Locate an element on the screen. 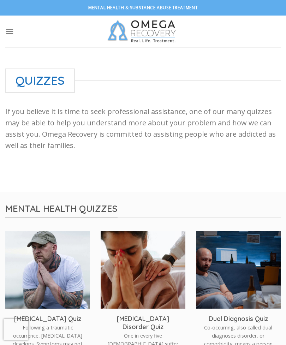 The image size is (286, 345). span: Quizzes is located at coordinates (40, 80).